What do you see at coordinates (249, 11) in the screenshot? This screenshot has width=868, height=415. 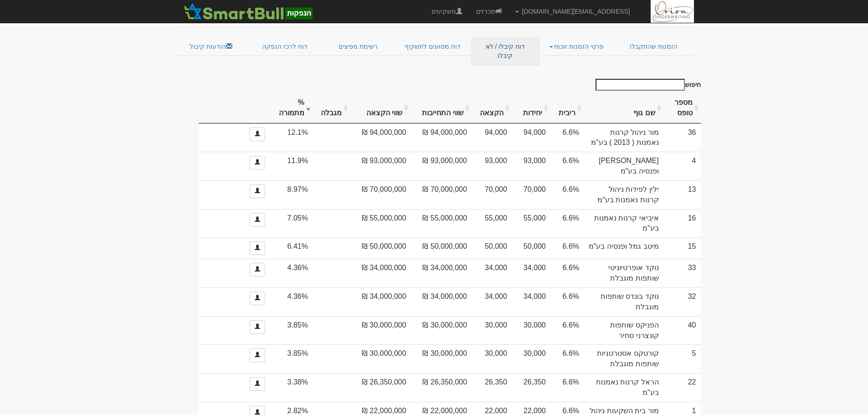 I see `img: SmartBull Logo` at bounding box center [249, 11].